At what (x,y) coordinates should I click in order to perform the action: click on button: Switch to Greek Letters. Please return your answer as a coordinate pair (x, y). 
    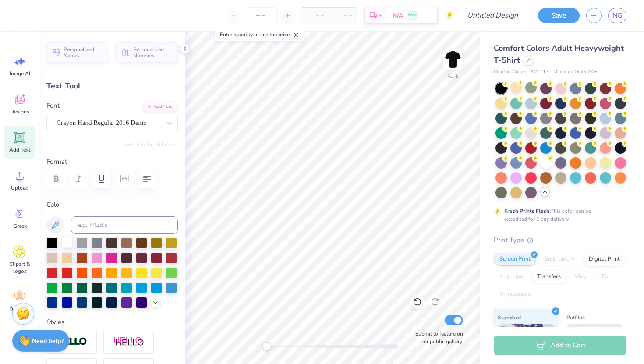
    Looking at the image, I should click on (150, 145).